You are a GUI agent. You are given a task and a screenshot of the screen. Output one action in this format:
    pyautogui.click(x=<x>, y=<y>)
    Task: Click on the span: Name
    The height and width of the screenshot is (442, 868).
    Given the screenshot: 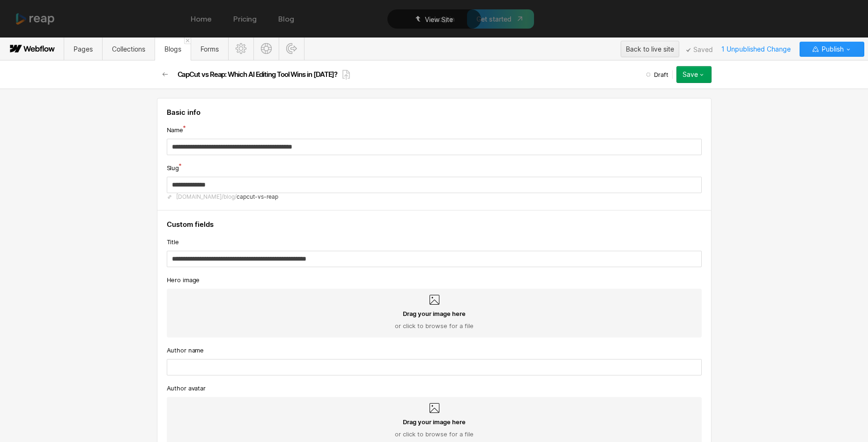 What is the action you would take?
    pyautogui.click(x=175, y=130)
    